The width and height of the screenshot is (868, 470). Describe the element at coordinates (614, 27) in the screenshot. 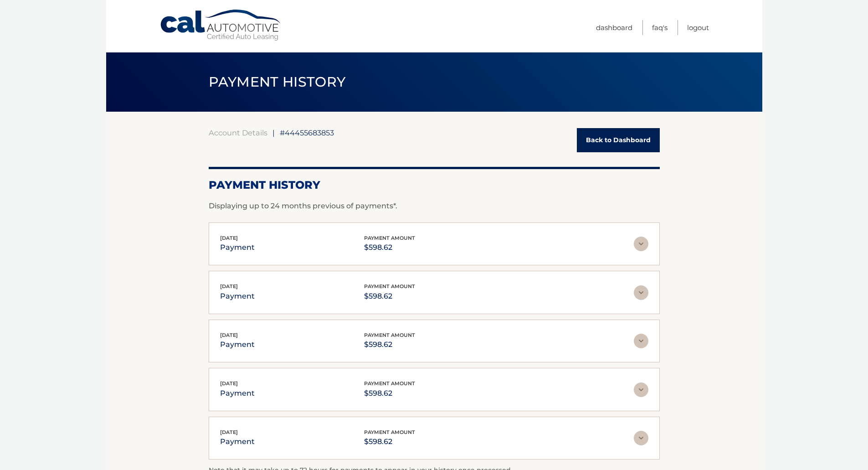

I see `a: Dashboard` at that location.